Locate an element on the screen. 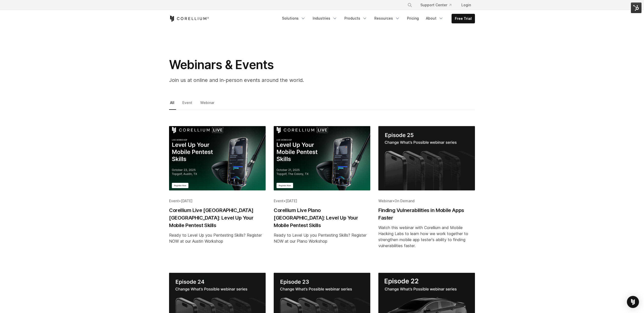  a: Login is located at coordinates (466, 5).